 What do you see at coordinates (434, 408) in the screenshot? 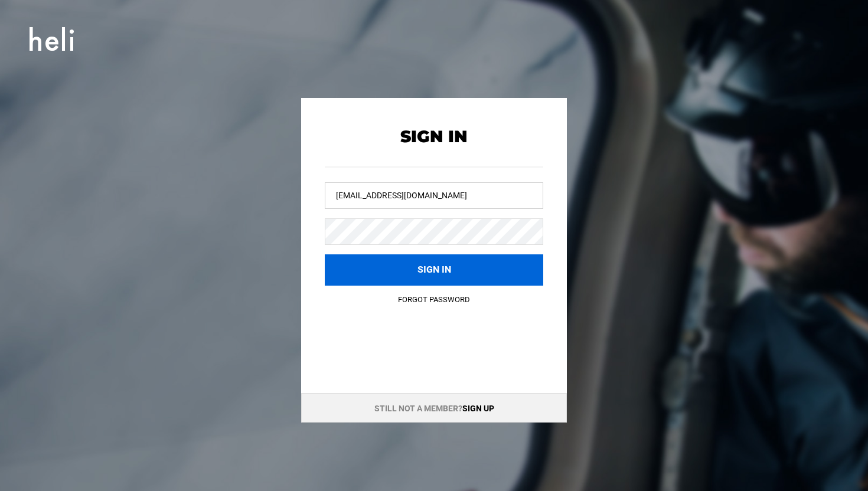
I see `div: Still not a member?` at bounding box center [434, 408].